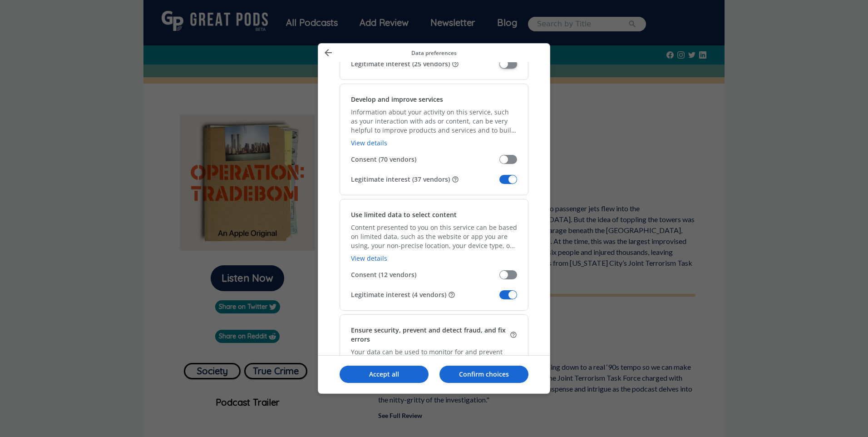 This screenshot has width=868, height=437. I want to click on span: Consent (12 vendors), so click(425, 275).